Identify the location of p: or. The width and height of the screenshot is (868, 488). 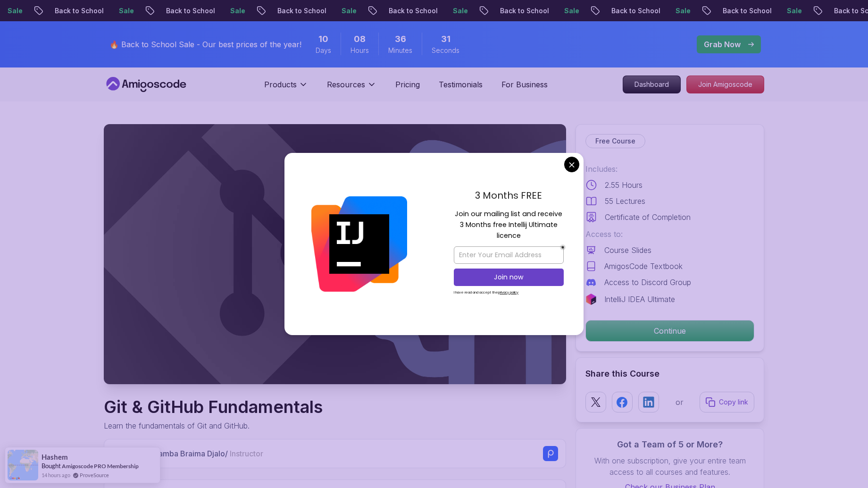
(679, 402).